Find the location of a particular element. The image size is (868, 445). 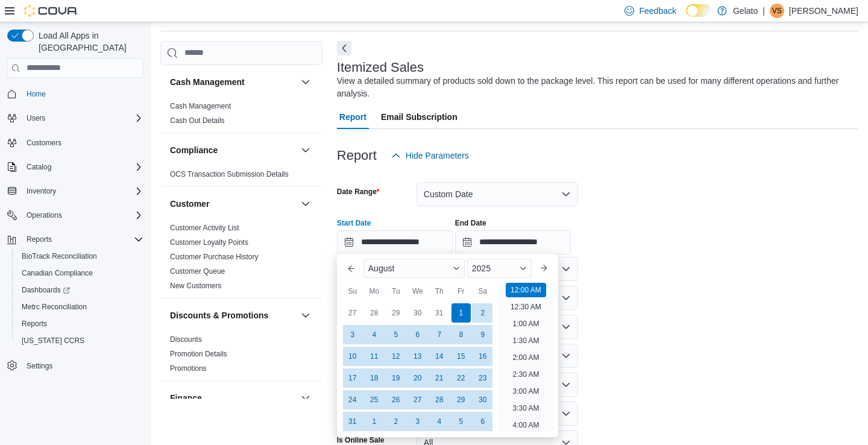

h3: Finance is located at coordinates (185, 397).